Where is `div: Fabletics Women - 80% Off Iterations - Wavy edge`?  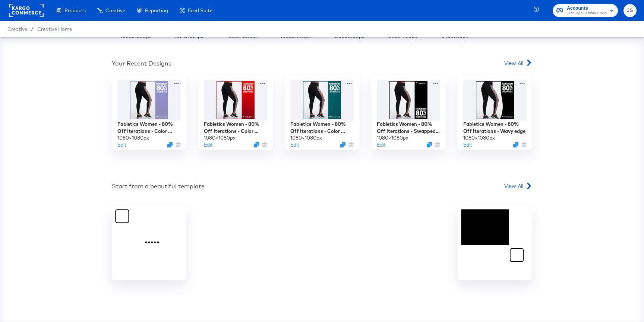
div: Fabletics Women - 80% Off Iterations - Wavy edge is located at coordinates (495, 128).